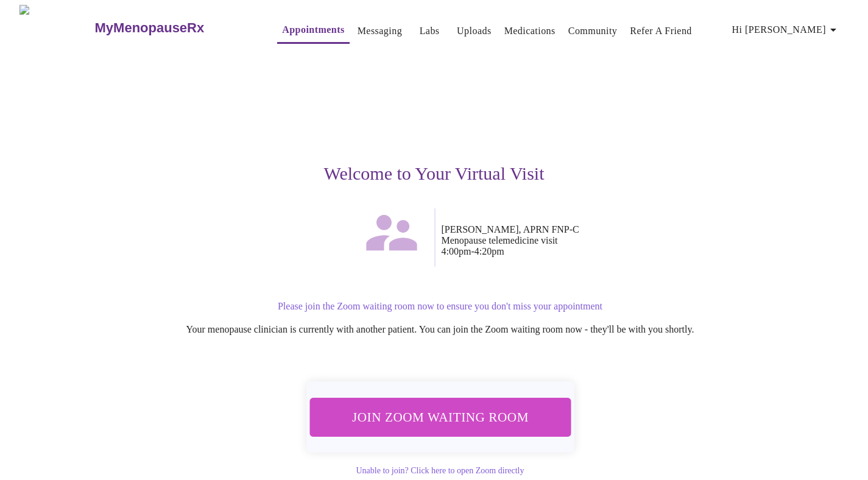  I want to click on a: Unable to join? Click here to open Zoom directly, so click(440, 470).